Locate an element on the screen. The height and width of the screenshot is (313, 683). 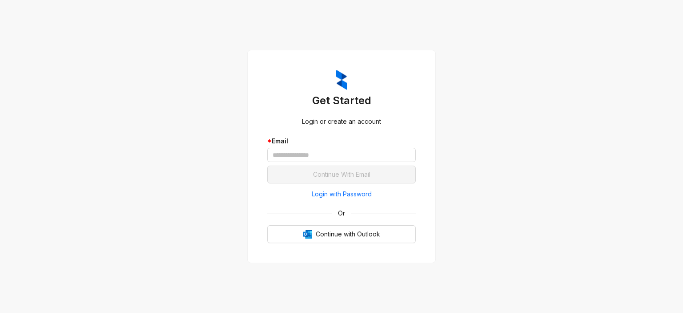
img: ZumaIcon is located at coordinates (342, 80).